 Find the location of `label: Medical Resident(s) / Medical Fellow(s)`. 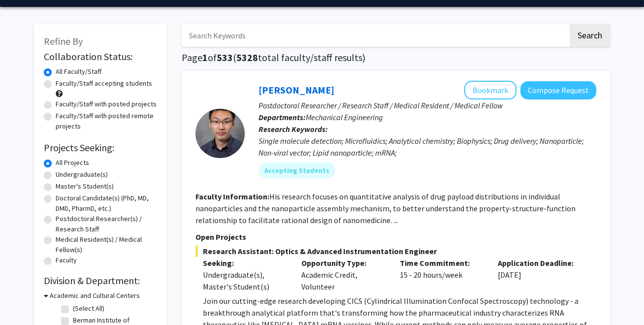

label: Medical Resident(s) / Medical Fellow(s) is located at coordinates (106, 245).